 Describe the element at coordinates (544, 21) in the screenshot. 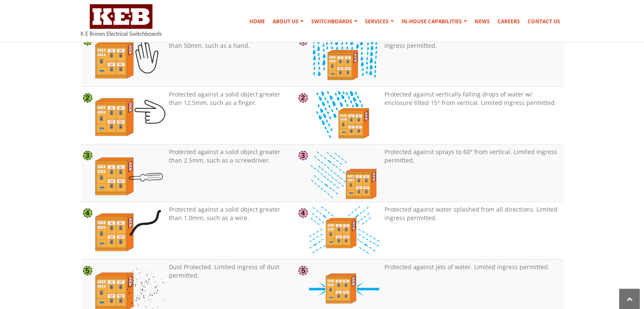

I see `a: Contact Us` at that location.